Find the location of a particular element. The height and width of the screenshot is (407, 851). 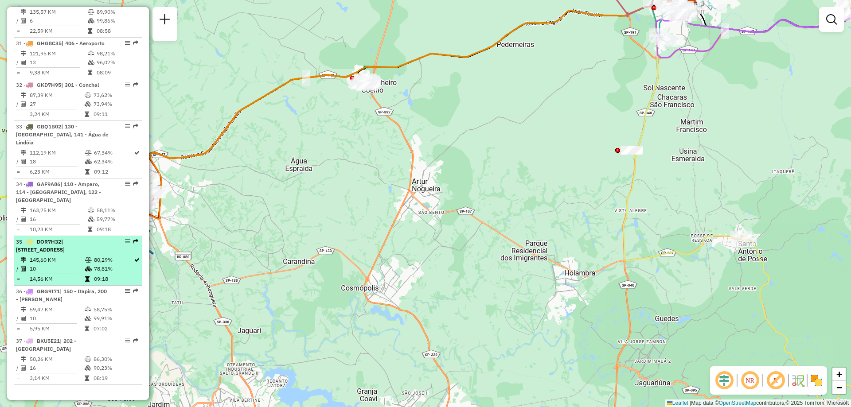

img: Fluxo de ruas is located at coordinates (797, 381).